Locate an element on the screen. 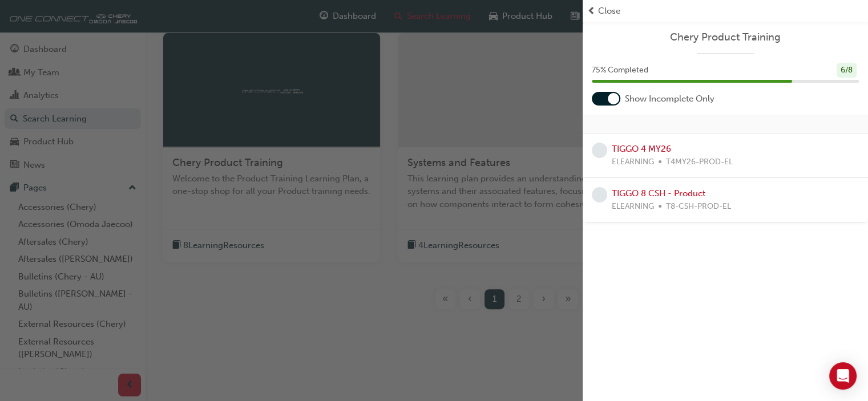 This screenshot has width=868, height=401. span: Close is located at coordinates (610, 11).